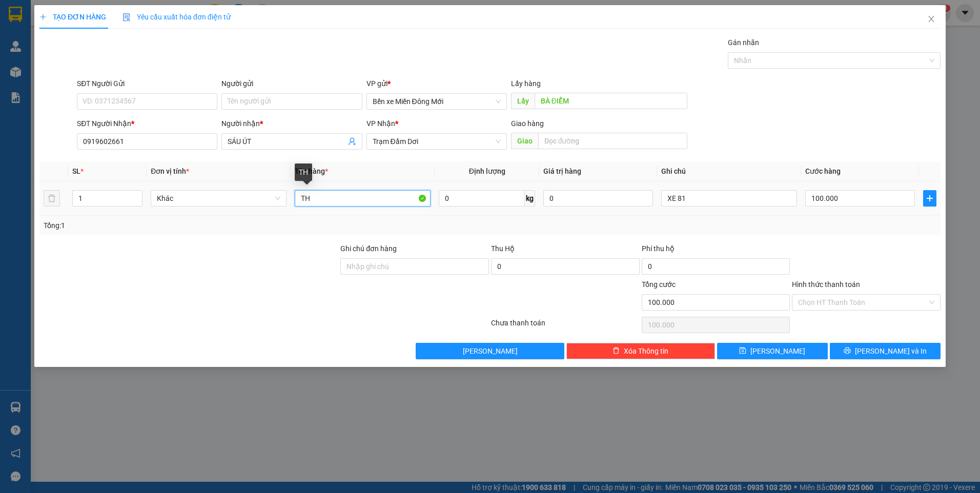  I want to click on span: Khác, so click(218, 198).